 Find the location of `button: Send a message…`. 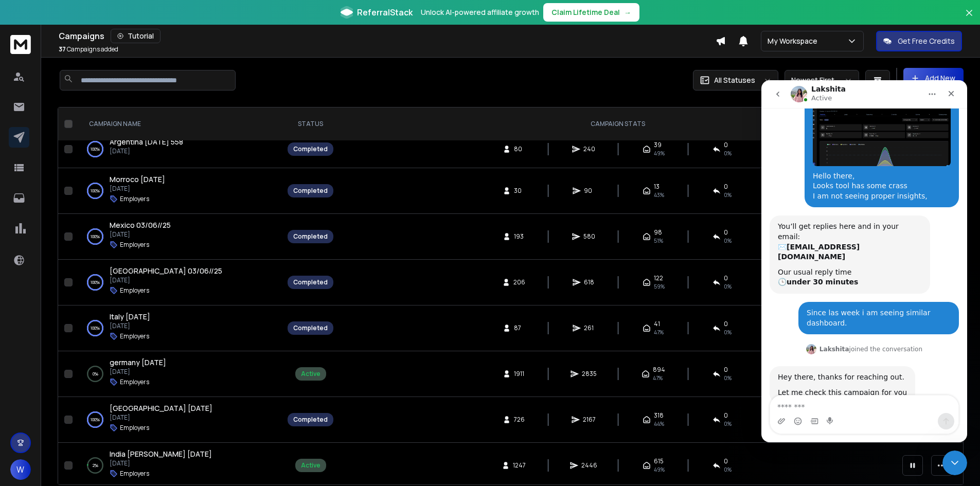

button: Send a message… is located at coordinates (185, 341).